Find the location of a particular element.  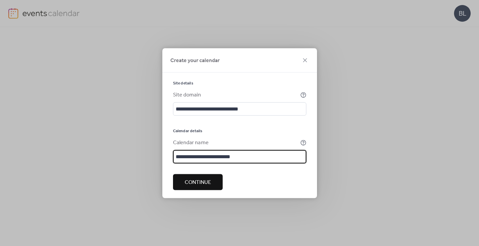

span: Calendar details is located at coordinates (188, 131).